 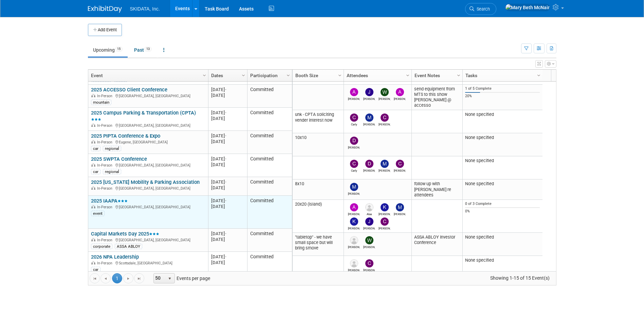 I want to click on img: Andy Shenberger, so click(x=354, y=92).